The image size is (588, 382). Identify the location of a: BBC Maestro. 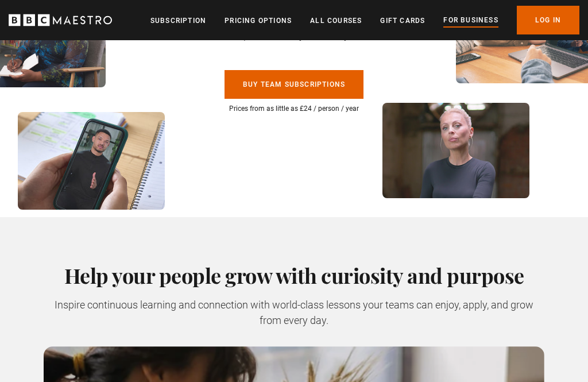
(60, 20).